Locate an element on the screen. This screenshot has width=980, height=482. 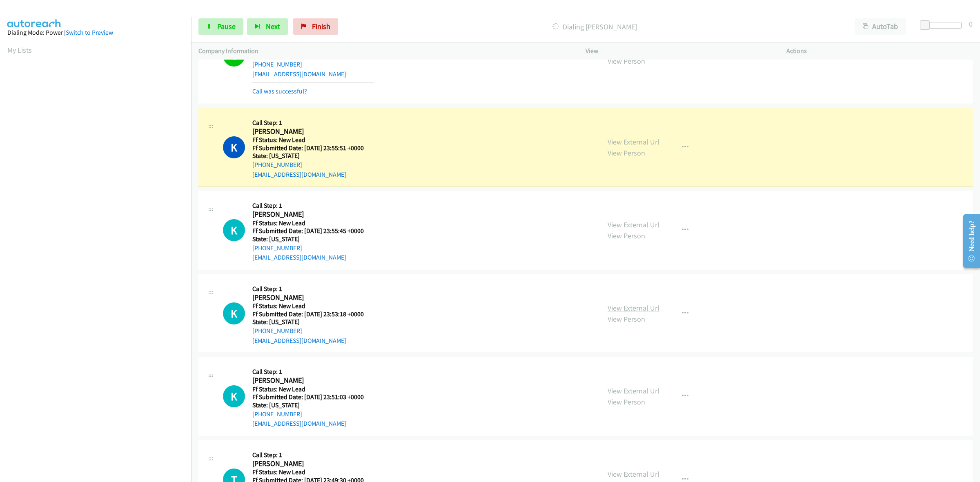
span: Pause is located at coordinates (226, 26).